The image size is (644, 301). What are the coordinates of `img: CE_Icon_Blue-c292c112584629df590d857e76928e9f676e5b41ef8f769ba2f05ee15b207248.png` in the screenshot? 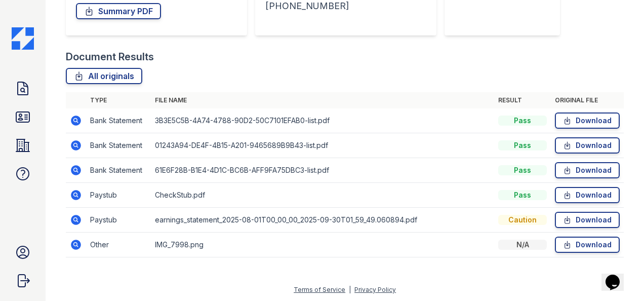 It's located at (23, 39).